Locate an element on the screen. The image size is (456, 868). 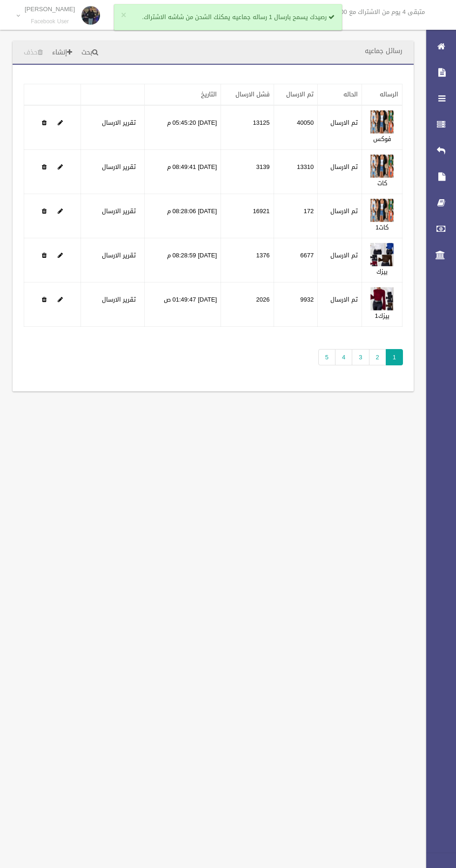
img: 638873454316764503.jpg is located at coordinates (382, 166).